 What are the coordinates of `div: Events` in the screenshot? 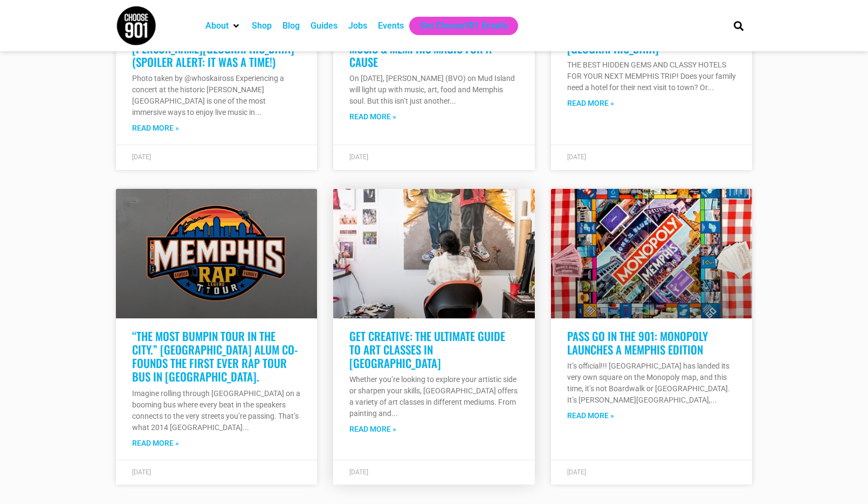 It's located at (391, 26).